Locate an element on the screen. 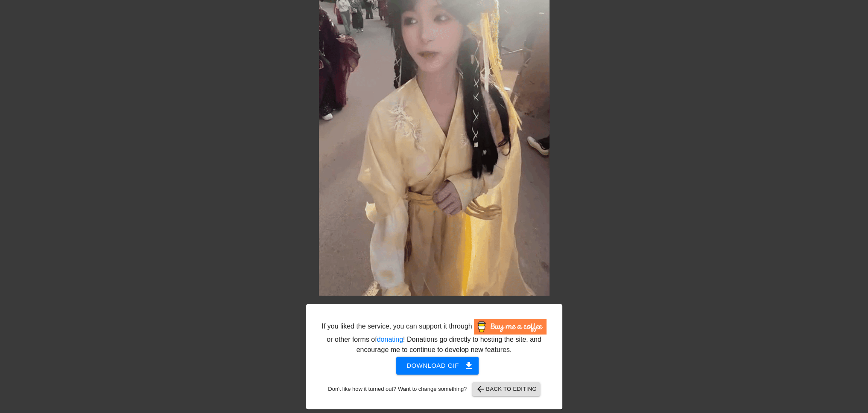 Image resolution: width=868 pixels, height=413 pixels. span: Download gif is located at coordinates (437, 366).